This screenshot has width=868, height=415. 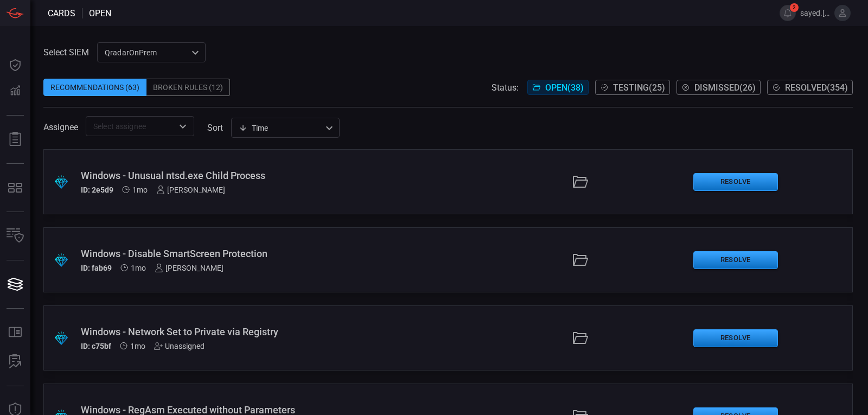 I want to click on span: Testing ( 25 ), so click(x=639, y=87).